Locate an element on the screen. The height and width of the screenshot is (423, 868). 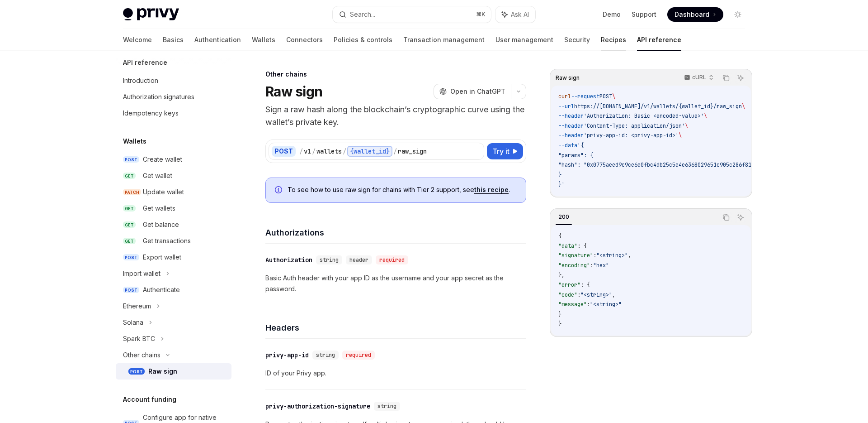
h4: Headers is located at coordinates (396, 327).